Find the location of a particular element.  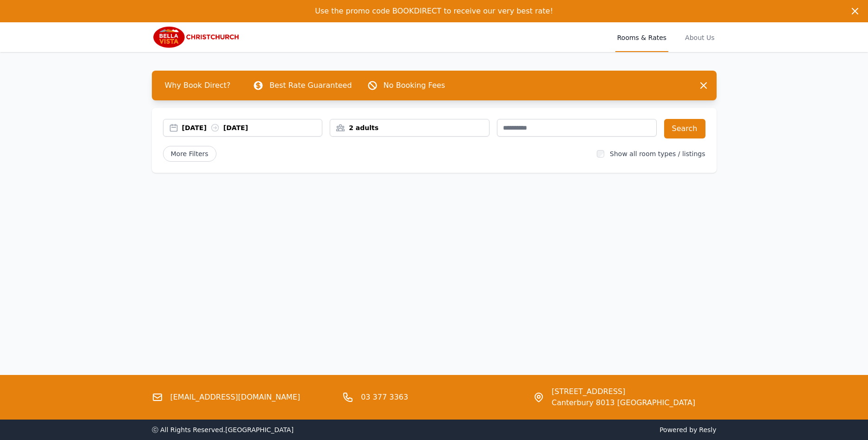

a: Resly is located at coordinates (707, 429).